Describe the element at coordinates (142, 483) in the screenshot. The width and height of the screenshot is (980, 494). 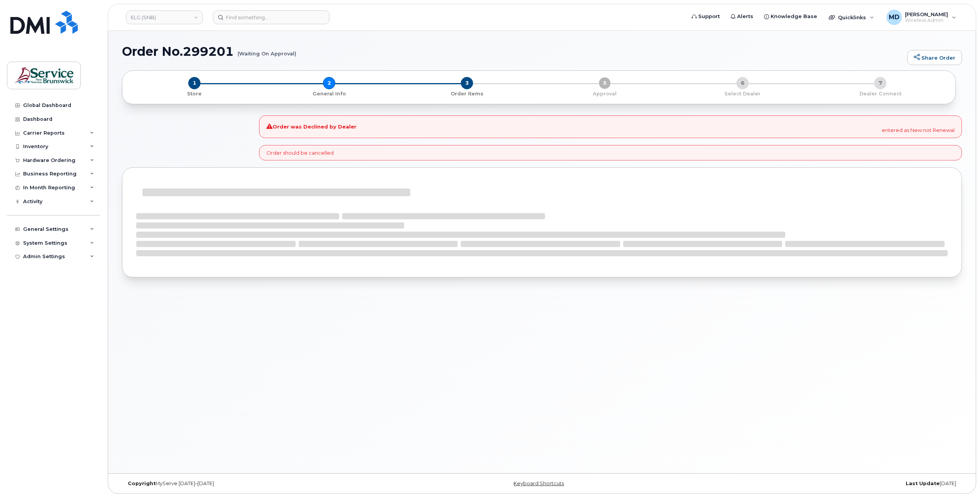
I see `strong: Copyright` at that location.